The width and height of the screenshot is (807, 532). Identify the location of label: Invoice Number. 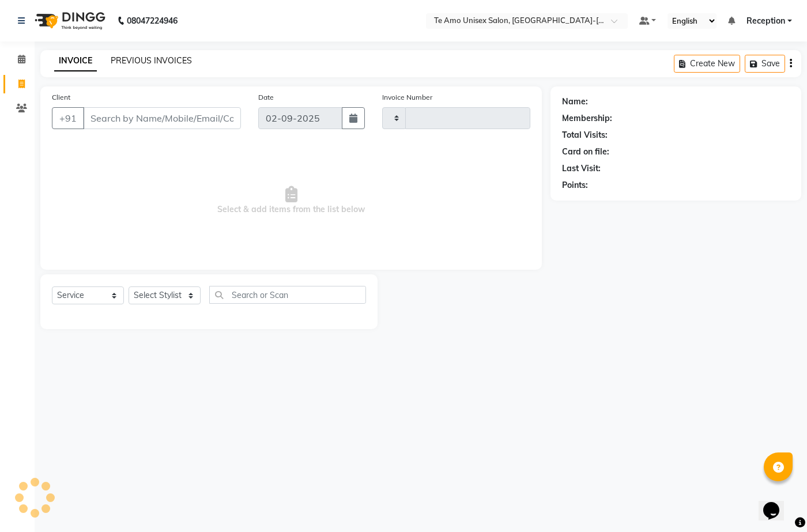
(407, 97).